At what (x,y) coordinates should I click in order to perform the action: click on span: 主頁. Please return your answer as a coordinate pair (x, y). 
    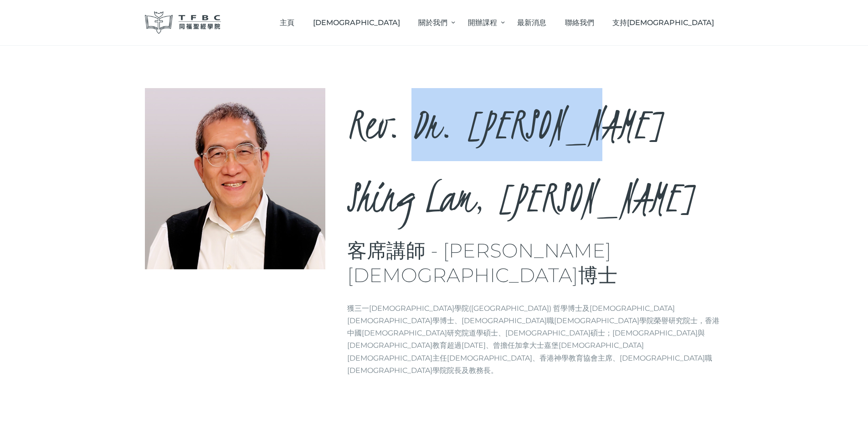
    Looking at the image, I should click on (287, 22).